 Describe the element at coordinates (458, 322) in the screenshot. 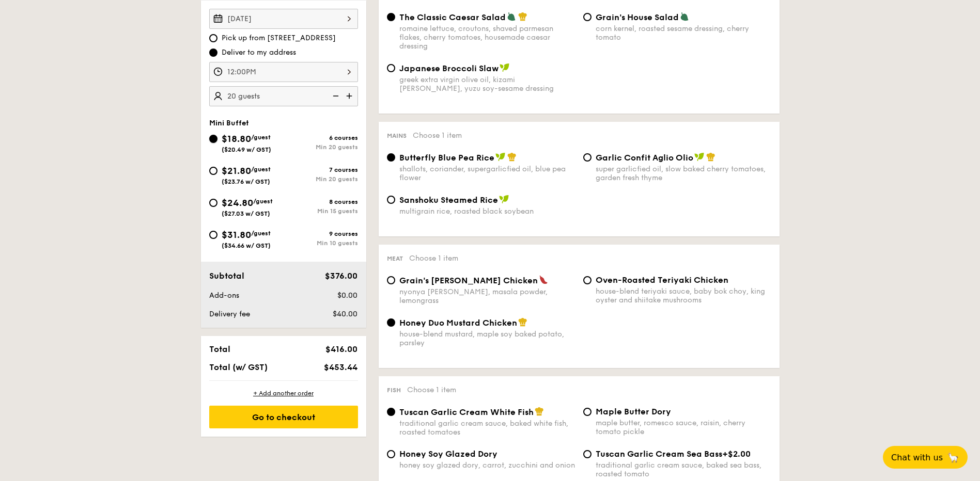

I see `span: Honey Duo Mustard Chicken` at that location.